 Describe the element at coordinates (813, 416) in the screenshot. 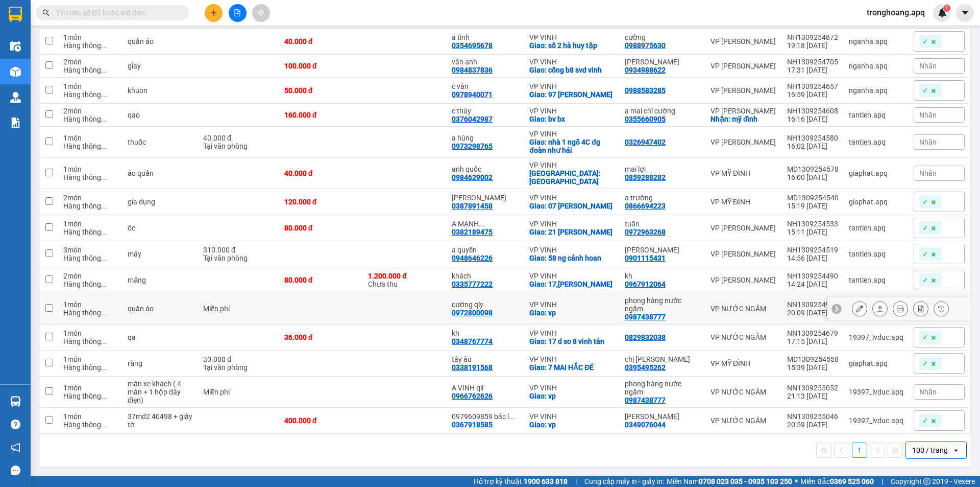

I see `div: NN1309255046` at that location.